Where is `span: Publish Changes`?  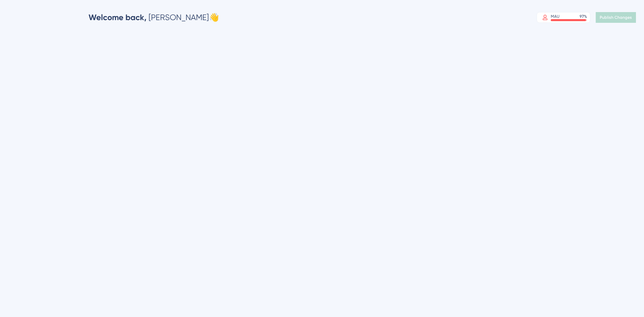 span: Publish Changes is located at coordinates (616, 17).